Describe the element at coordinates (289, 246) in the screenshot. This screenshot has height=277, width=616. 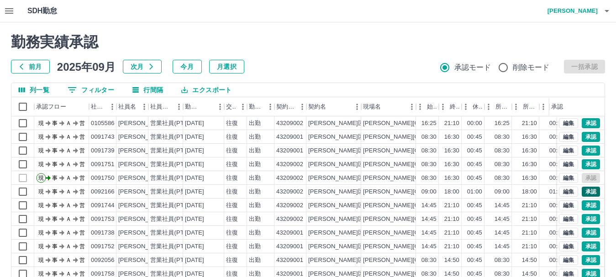
I see `div: 43209001` at that location.